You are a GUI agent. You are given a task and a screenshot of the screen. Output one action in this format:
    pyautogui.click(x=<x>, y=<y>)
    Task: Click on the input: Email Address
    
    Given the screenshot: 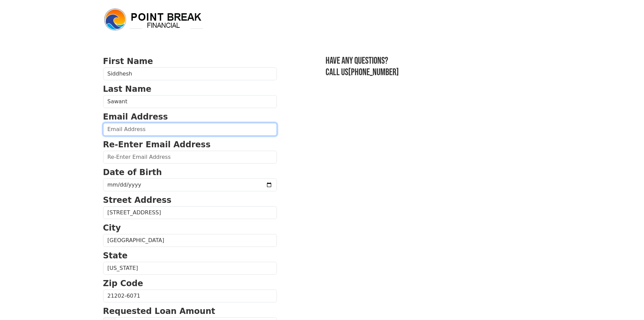 What is the action you would take?
    pyautogui.click(x=190, y=129)
    